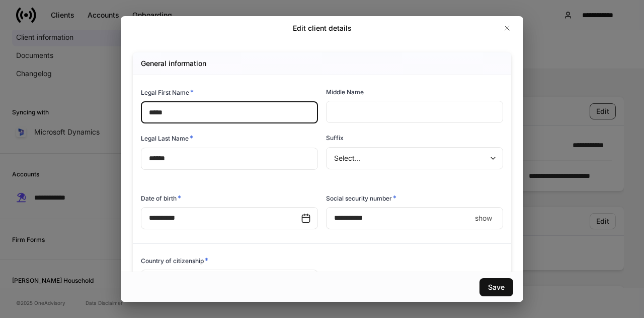  What do you see at coordinates (167, 92) in the screenshot?
I see `h6: Legal First Name` at bounding box center [167, 92].